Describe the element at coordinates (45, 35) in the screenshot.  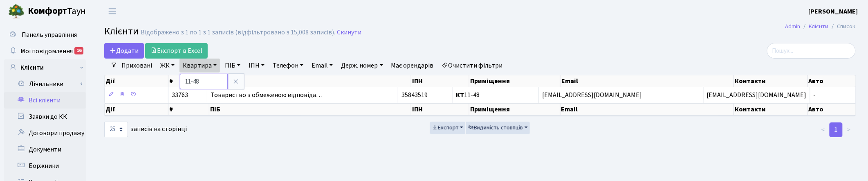
I see `a: Панель управління` at that location.